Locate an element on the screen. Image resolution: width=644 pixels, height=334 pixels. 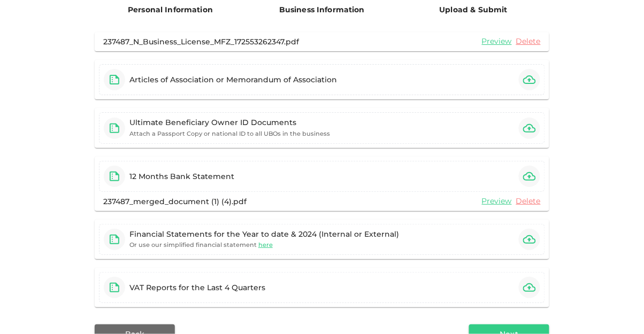
span: Personal Information is located at coordinates (170, 9).